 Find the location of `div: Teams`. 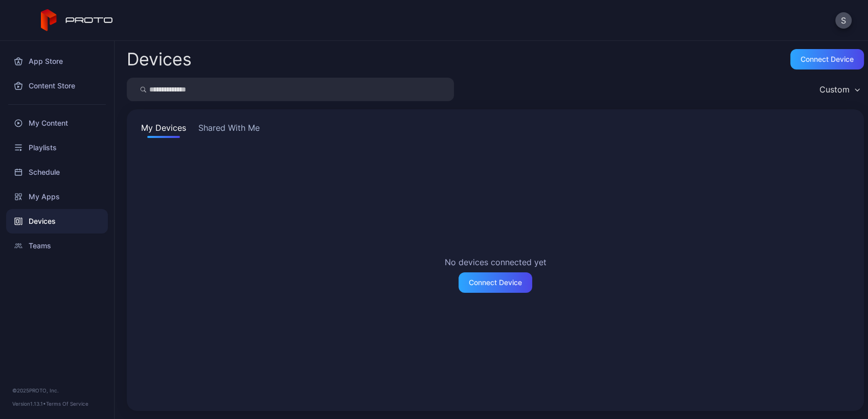

div: Teams is located at coordinates (57, 246).